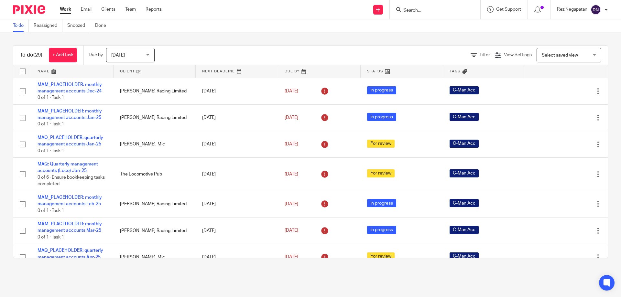 This screenshot has width=621, height=297. I want to click on span: View Settings, so click(518, 55).